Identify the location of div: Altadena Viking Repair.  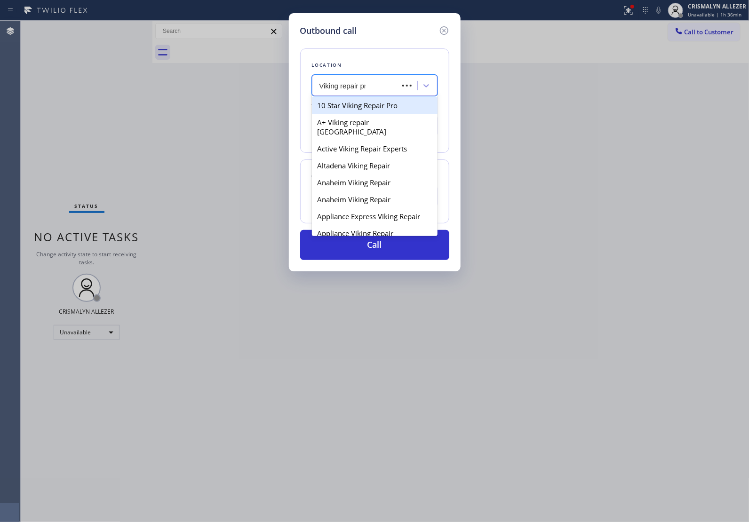
(375, 166).